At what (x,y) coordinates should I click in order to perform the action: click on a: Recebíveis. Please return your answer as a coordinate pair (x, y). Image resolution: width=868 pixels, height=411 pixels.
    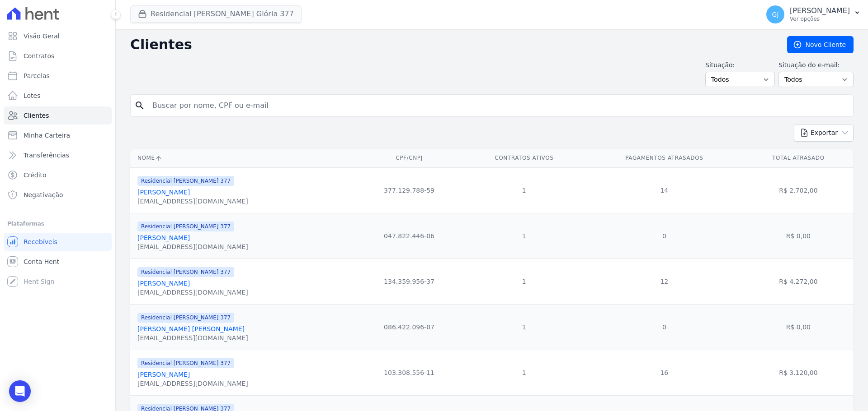
    Looking at the image, I should click on (57, 242).